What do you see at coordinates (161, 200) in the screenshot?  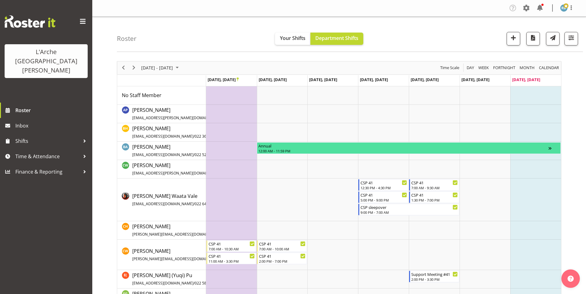 I see `td: Cherri Waata Vale resource` at bounding box center [161, 200].